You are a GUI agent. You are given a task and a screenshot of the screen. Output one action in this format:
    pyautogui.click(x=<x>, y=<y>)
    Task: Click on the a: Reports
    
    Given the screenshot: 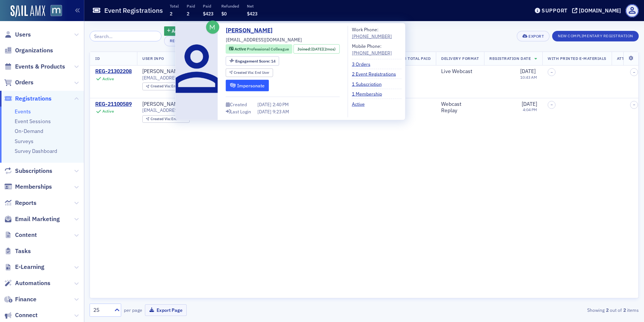 What is the action you would take?
    pyautogui.click(x=21, y=203)
    